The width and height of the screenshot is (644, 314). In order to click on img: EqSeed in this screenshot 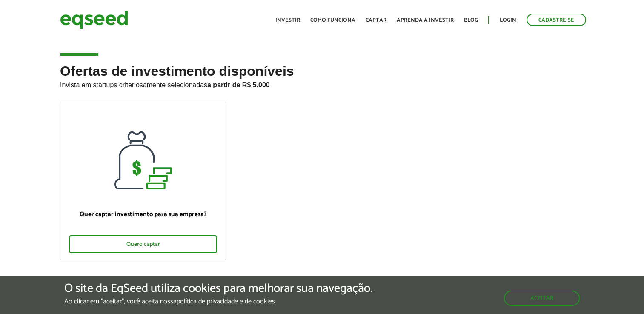, I will do `click(94, 19)`.